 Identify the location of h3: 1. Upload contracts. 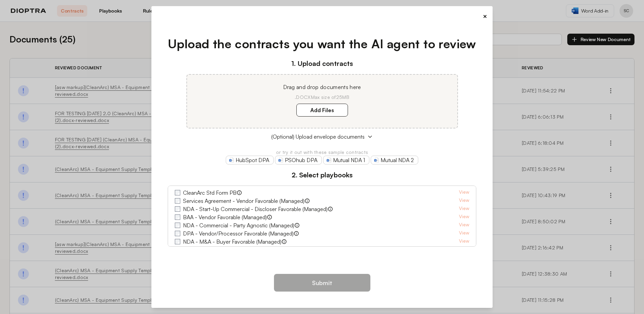
(322, 63).